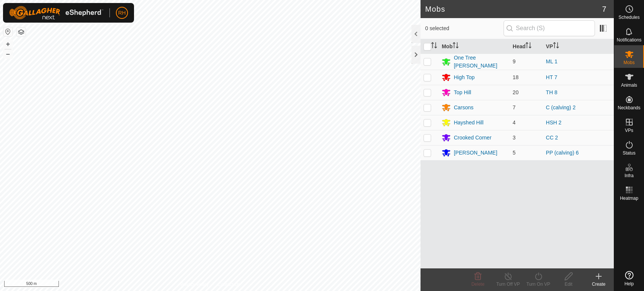 This screenshot has width=644, height=291. I want to click on a: CC 2, so click(552, 138).